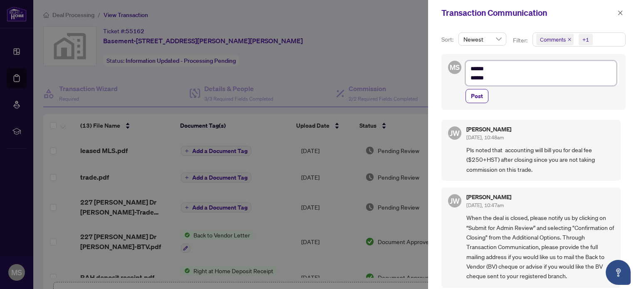  What do you see at coordinates (586, 40) in the screenshot?
I see `div: +1` at bounding box center [586, 40].